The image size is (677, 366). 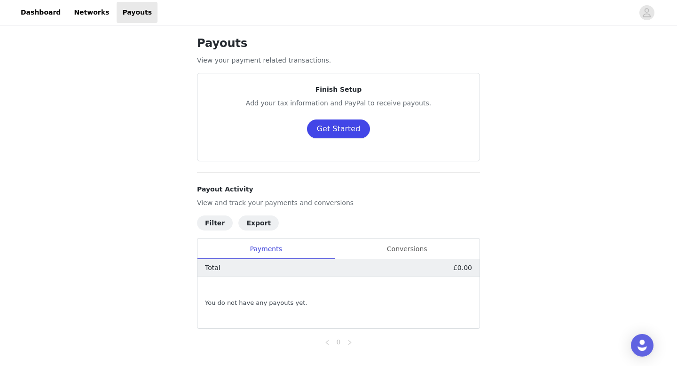 I want to click on div: avatar, so click(x=647, y=13).